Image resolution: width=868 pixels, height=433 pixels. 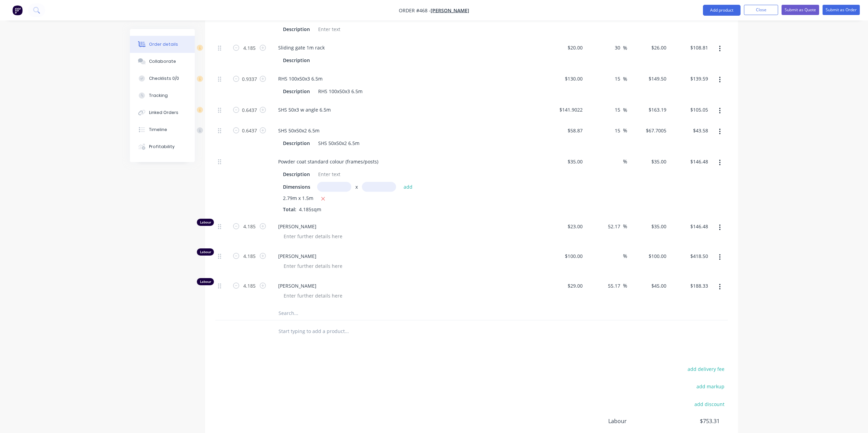 I want to click on div: Tracking, so click(x=158, y=96).